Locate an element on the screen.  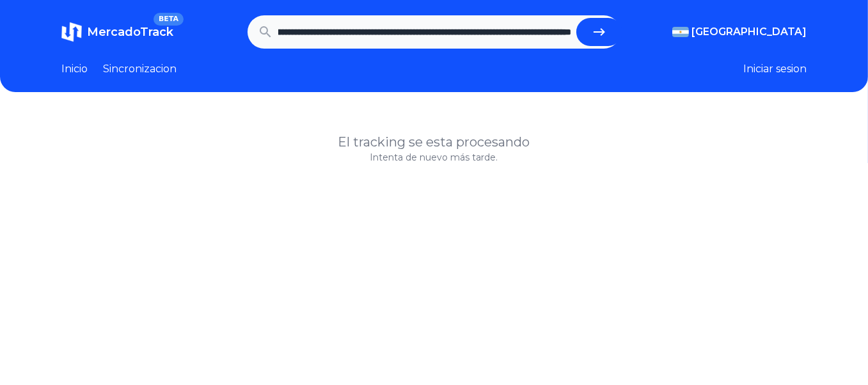
p: Intenta de nuevo más tarde. is located at coordinates (434, 158).